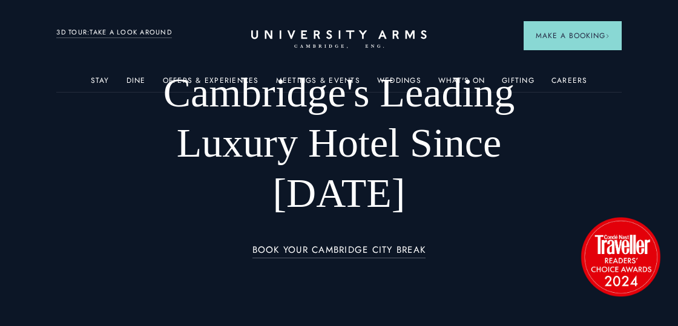 The height and width of the screenshot is (326, 678). I want to click on a: What's On, so click(461, 84).